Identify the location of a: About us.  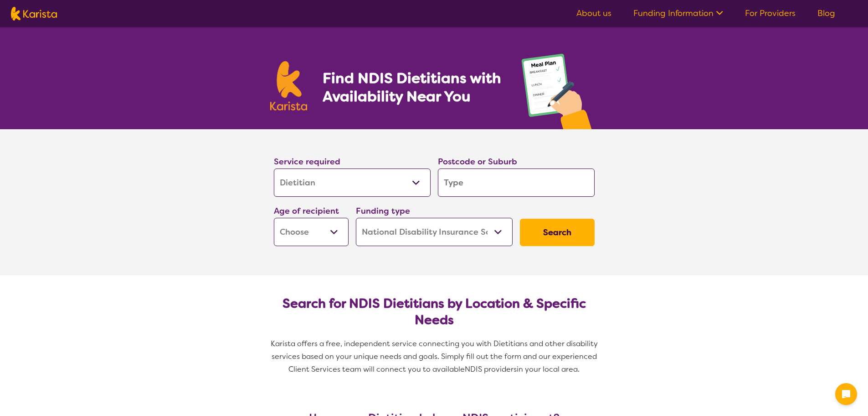
(594, 13).